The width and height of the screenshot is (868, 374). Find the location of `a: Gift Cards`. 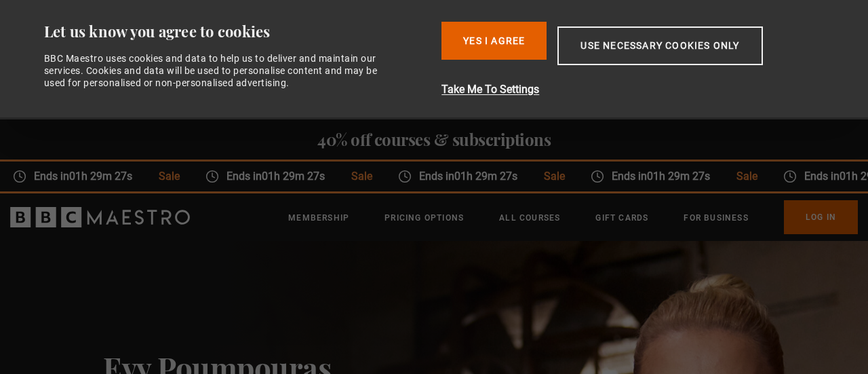

a: Gift Cards is located at coordinates (622, 217).